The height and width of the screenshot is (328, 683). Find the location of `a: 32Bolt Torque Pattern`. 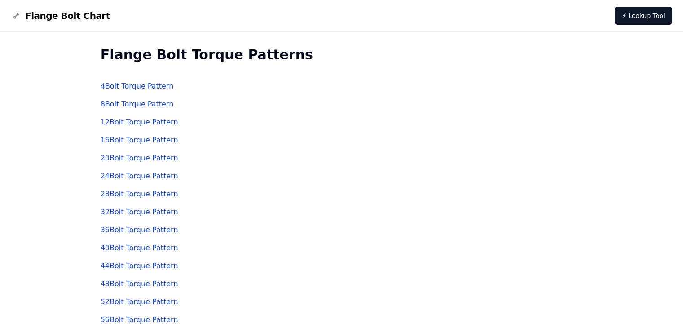

a: 32Bolt Torque Pattern is located at coordinates (139, 211).